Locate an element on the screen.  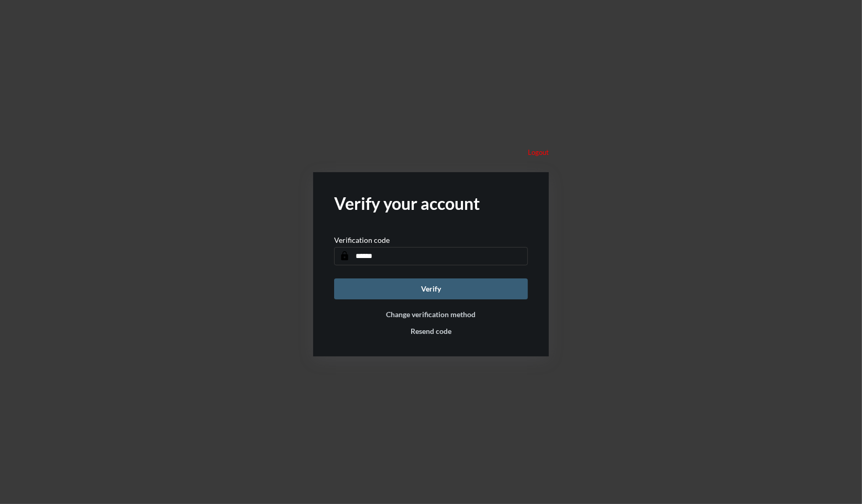
h2: Verify your account is located at coordinates (431, 203).